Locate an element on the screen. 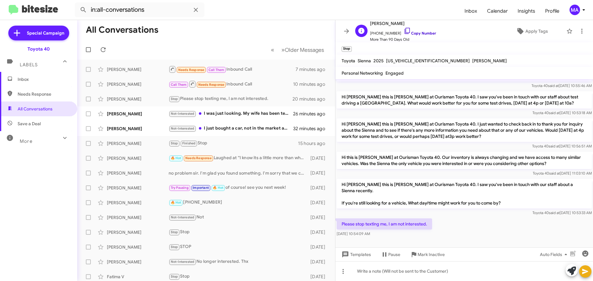 Image resolution: width=593 pixels, height=281 pixels. span: Older Messages is located at coordinates (304, 50).